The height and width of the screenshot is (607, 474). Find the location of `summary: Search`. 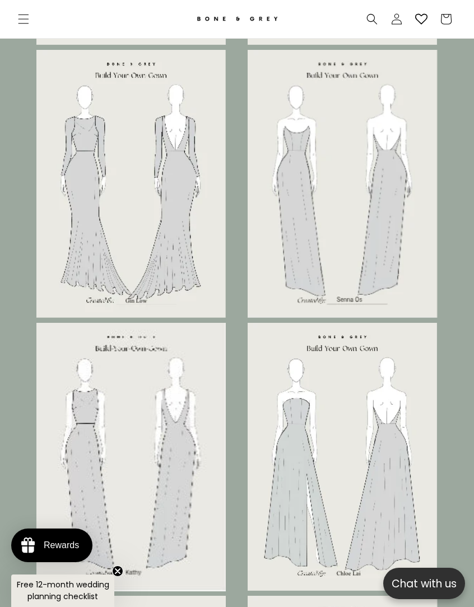

summary: Search is located at coordinates (372, 19).